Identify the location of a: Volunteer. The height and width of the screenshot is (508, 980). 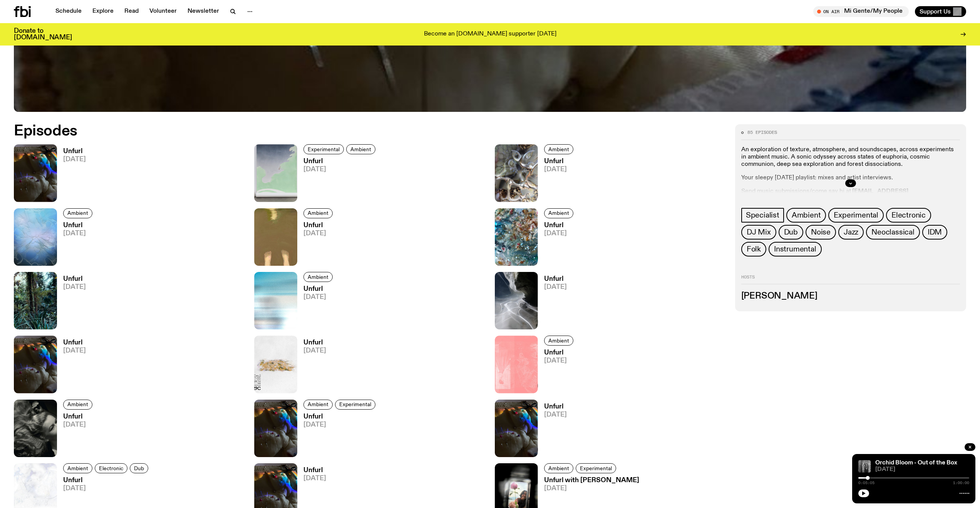
(163, 12).